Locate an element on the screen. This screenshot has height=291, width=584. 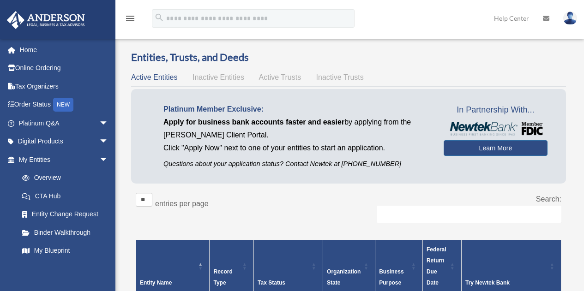
span: Organization State is located at coordinates (343, 277).